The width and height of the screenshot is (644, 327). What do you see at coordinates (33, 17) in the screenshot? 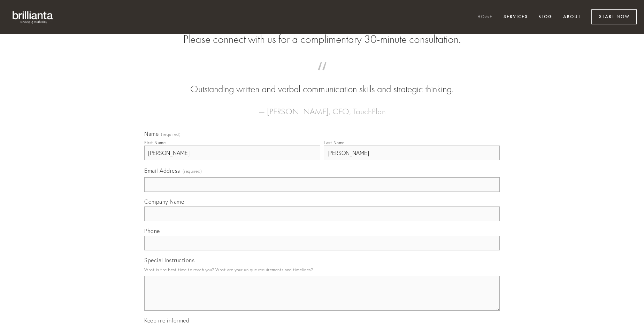
I see `img: brillianta - research, strategy, marketing` at bounding box center [33, 17].